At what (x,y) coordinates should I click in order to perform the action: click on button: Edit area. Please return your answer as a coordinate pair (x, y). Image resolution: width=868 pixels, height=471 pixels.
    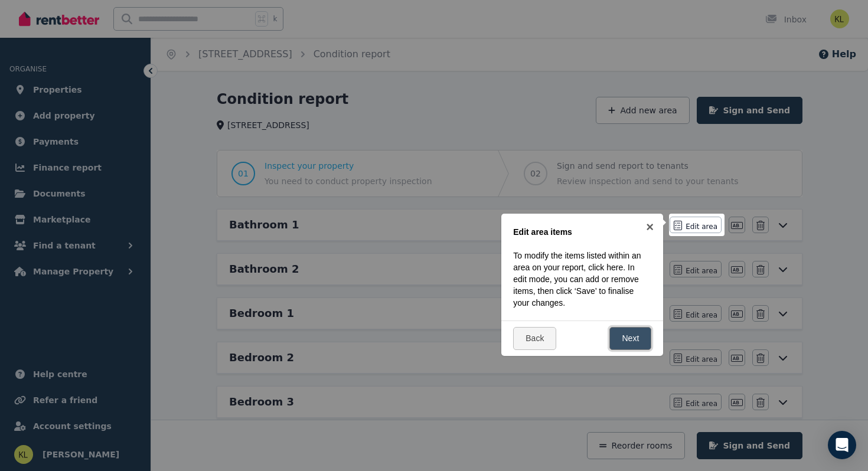
    Looking at the image, I should click on (695, 224).